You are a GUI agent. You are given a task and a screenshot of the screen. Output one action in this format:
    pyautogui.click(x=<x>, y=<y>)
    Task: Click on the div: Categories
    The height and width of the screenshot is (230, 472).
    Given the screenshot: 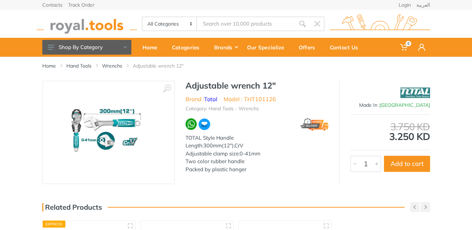 What is the action you would take?
    pyautogui.click(x=188, y=47)
    